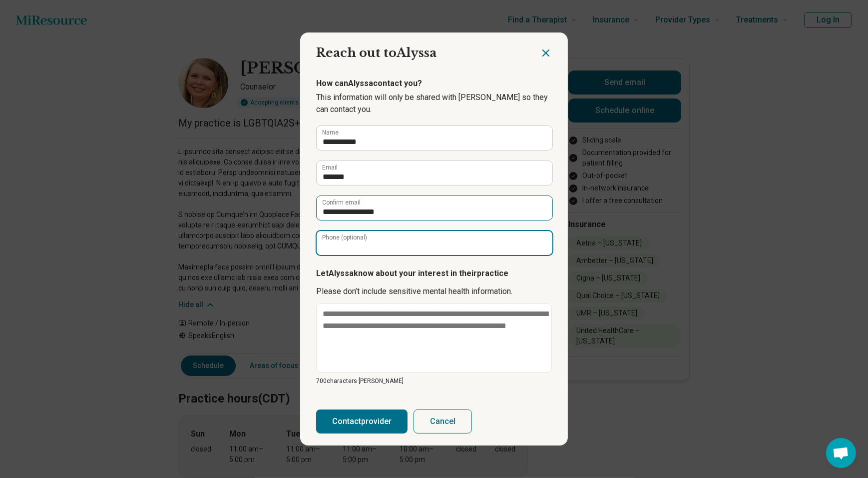  What do you see at coordinates (546, 53) in the screenshot?
I see `button: Close dialog` at bounding box center [546, 53].